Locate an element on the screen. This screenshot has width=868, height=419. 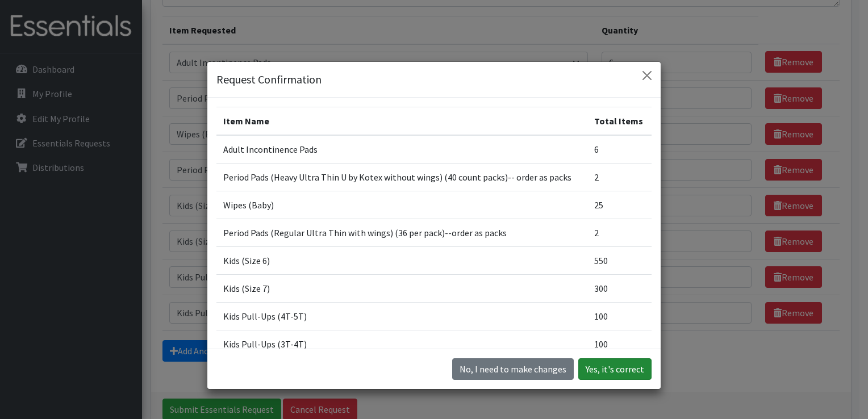
button: Yes, it's correct is located at coordinates (615, 369).